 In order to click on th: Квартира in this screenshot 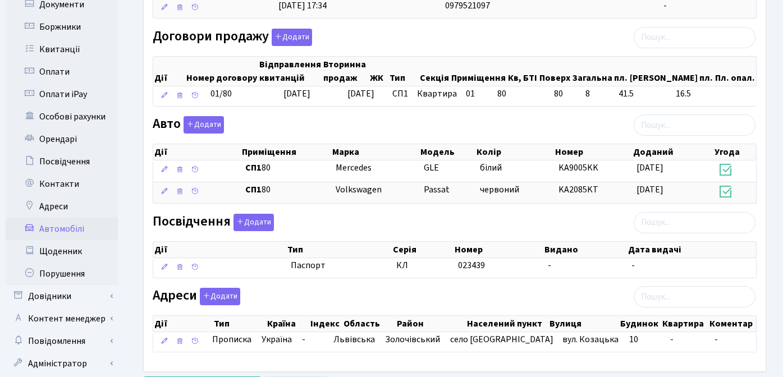, I will do `click(684, 324)`.